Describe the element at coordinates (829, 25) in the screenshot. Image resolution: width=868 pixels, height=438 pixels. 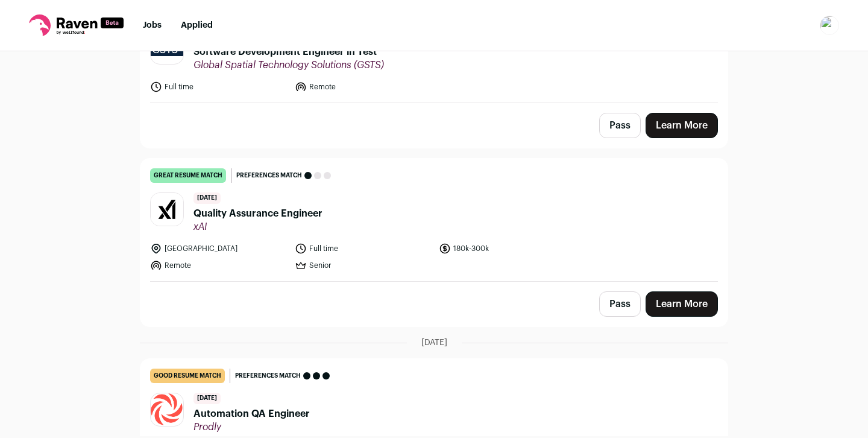
I see `img: picture` at that location.